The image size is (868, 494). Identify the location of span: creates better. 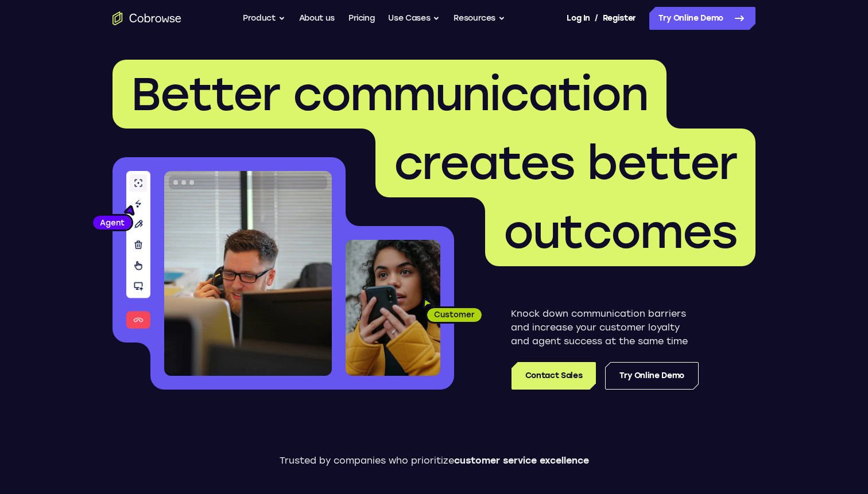
(566, 163).